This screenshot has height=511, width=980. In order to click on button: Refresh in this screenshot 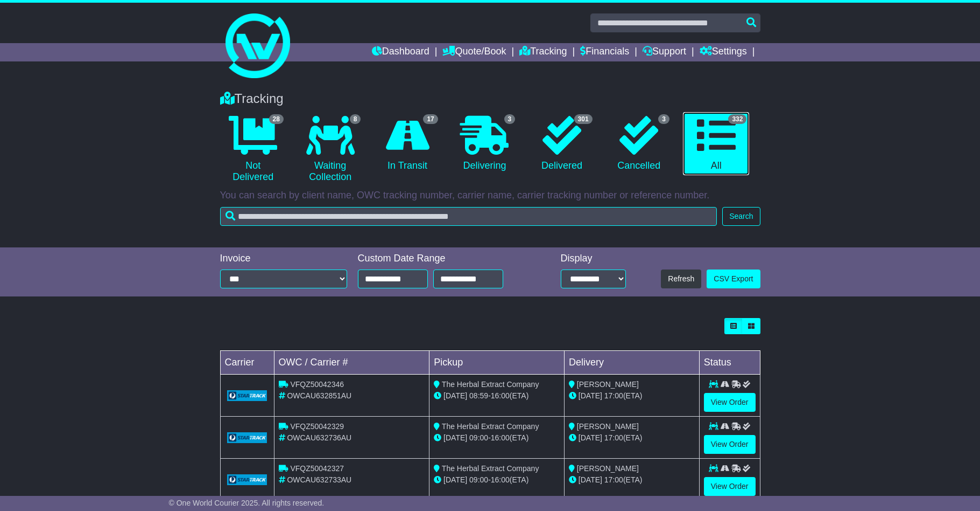, I will do `click(681, 279)`.